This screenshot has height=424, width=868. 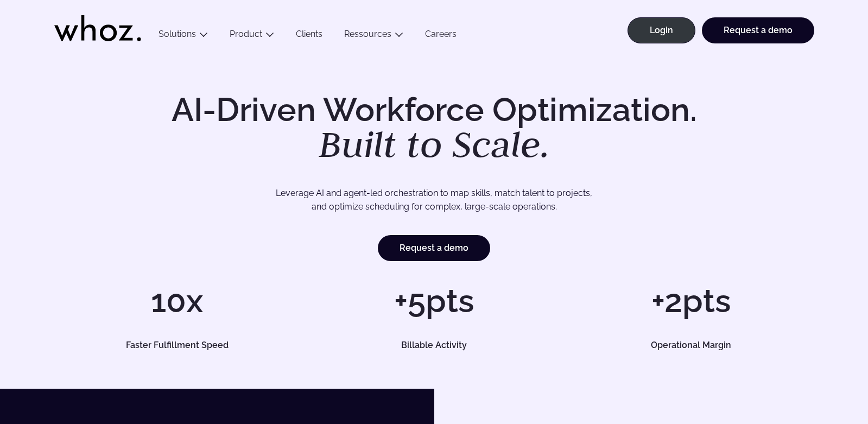 I want to click on em: Built to Scale., so click(x=434, y=144).